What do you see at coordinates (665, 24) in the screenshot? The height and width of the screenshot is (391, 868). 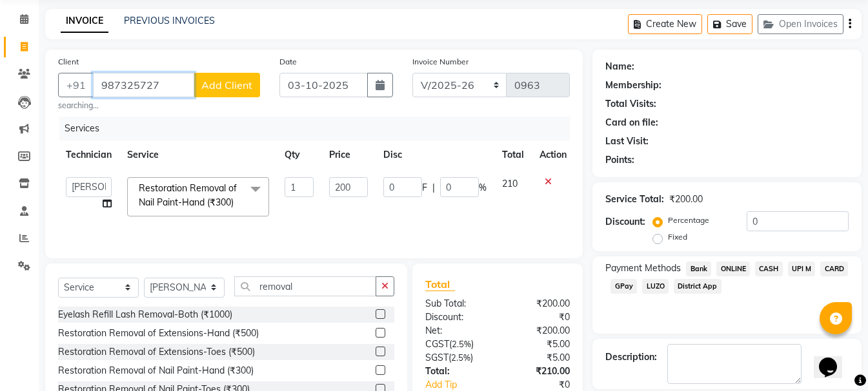 I see `button: Create New` at bounding box center [665, 24].